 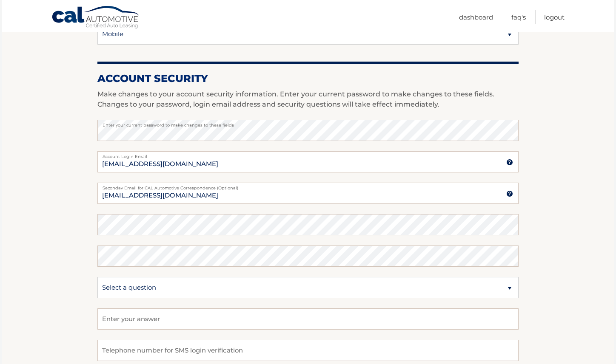 What do you see at coordinates (308, 155) in the screenshot?
I see `label: Account Login Email` at bounding box center [308, 155].